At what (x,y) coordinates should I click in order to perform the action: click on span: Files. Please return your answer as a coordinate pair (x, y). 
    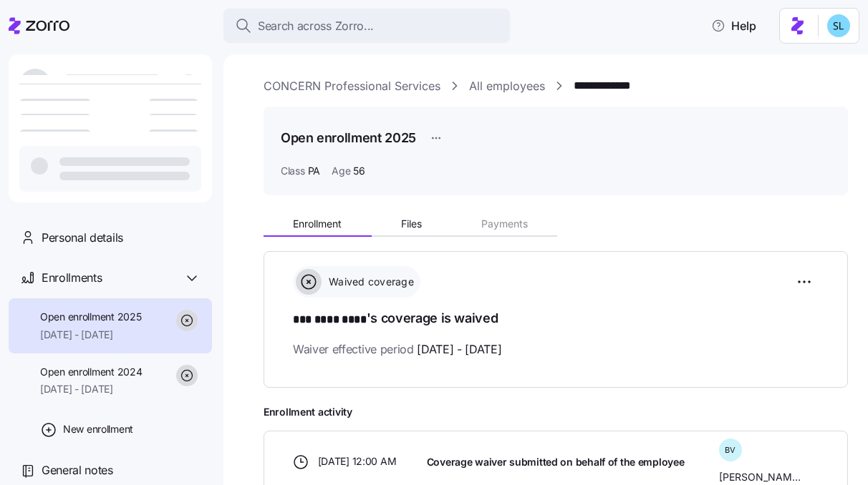
    Looking at the image, I should click on (411, 224).